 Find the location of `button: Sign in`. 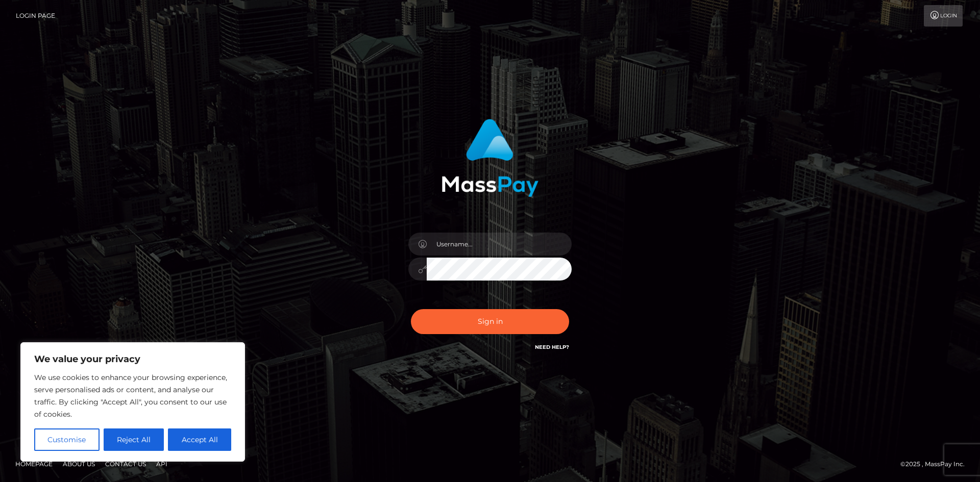

button: Sign in is located at coordinates (490, 321).